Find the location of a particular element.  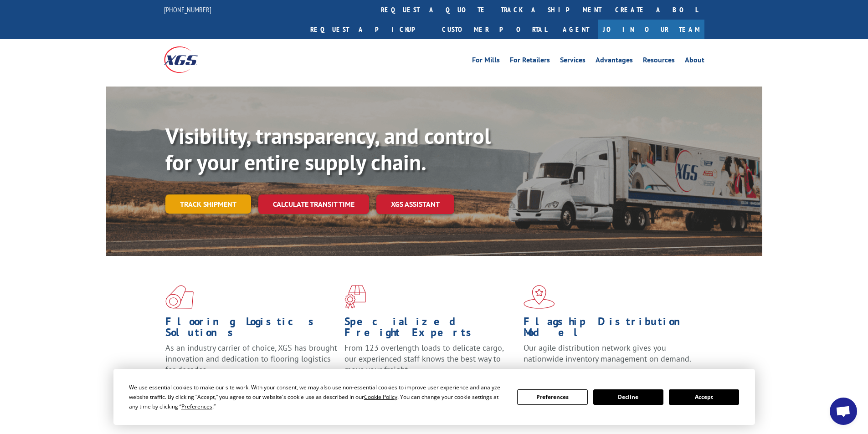

h1: Specialized Freight Experts is located at coordinates (431, 329).